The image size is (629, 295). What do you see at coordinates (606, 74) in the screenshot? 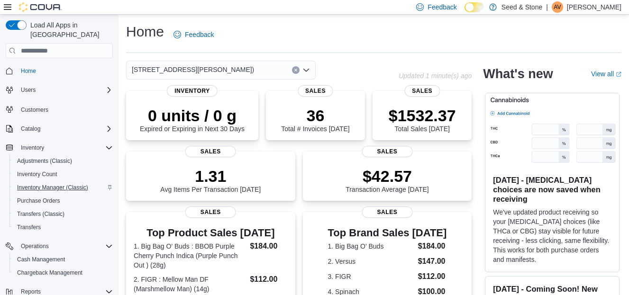
I see `a: View allExternal link` at bounding box center [606, 74].